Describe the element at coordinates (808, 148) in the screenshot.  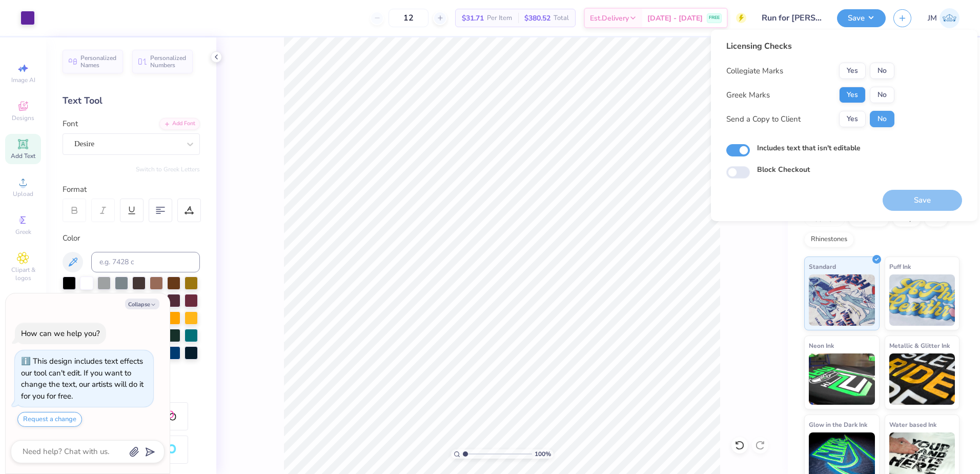
I see `label: Includes text that isn't editable` at that location.